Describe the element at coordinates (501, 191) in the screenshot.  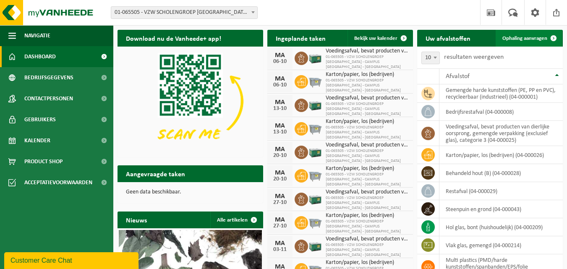
I see `td: restafval (04-000029)` at that location.